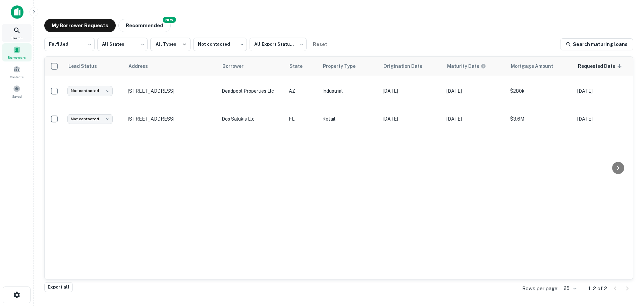 The width and height of the screenshot is (644, 306). Describe the element at coordinates (238, 66) in the screenshot. I see `span: Borrower` at that location.